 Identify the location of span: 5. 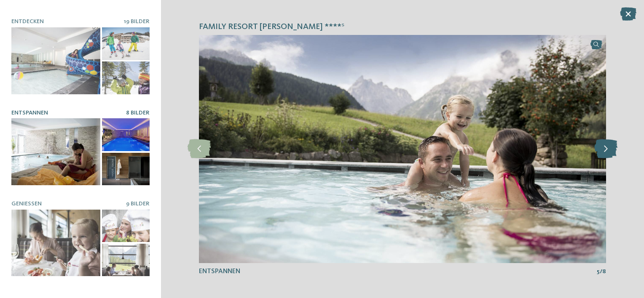
(598, 271).